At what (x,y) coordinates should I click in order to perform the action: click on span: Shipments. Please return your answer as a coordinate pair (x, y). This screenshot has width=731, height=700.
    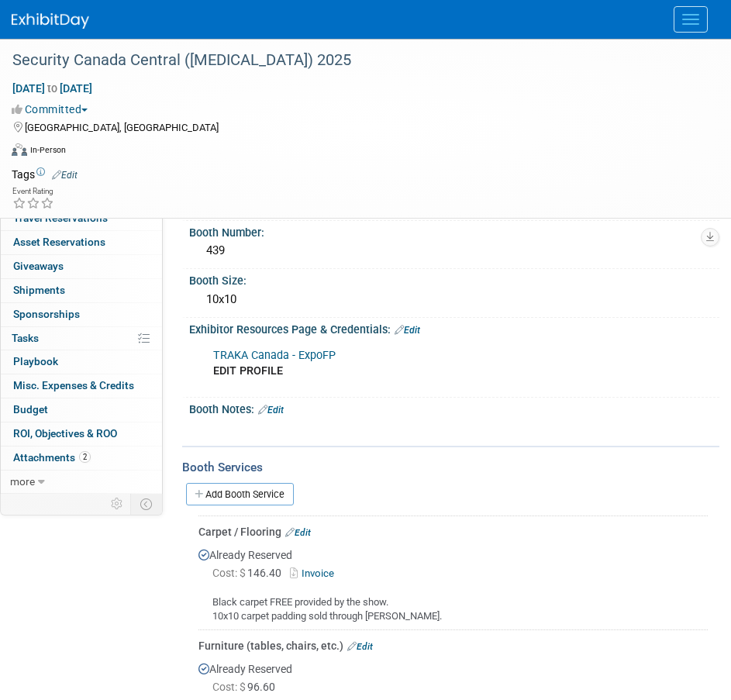
    Looking at the image, I should click on (39, 289).